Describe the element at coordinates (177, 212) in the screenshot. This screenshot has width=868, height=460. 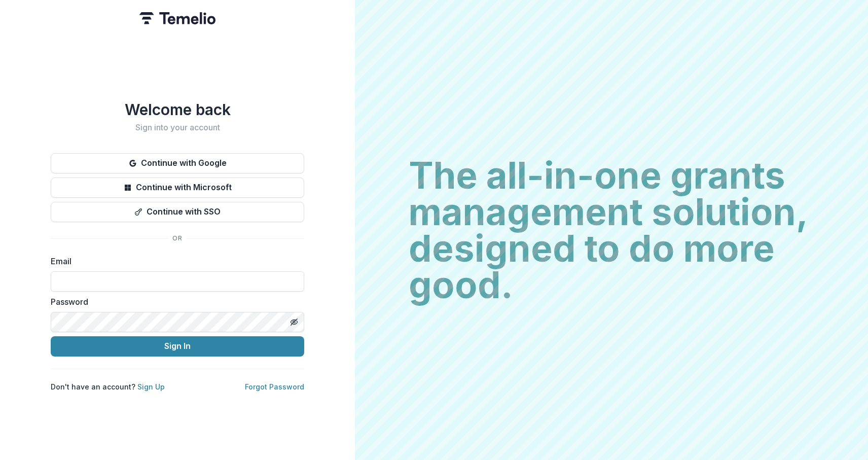
I see `button: Continue with SSO` at that location.